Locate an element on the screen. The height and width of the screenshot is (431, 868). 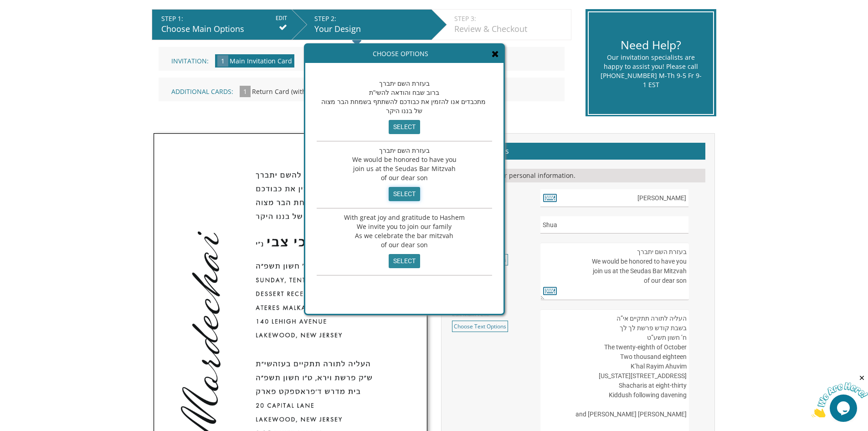
h2: Customizations is located at coordinates (578, 152).